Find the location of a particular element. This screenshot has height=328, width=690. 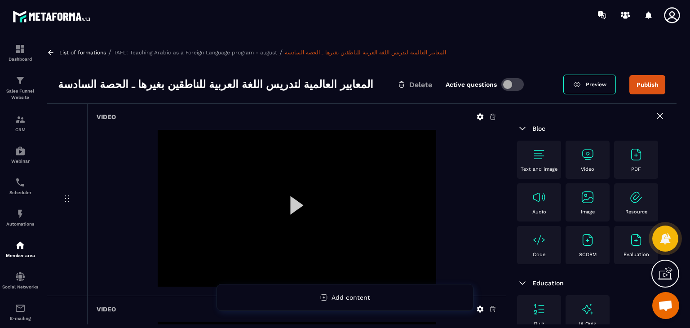

h3: المعايير العالمية لتدريس اللغة العربية للناطقين بغيرها ـ الحصة السادسة is located at coordinates (216, 84).